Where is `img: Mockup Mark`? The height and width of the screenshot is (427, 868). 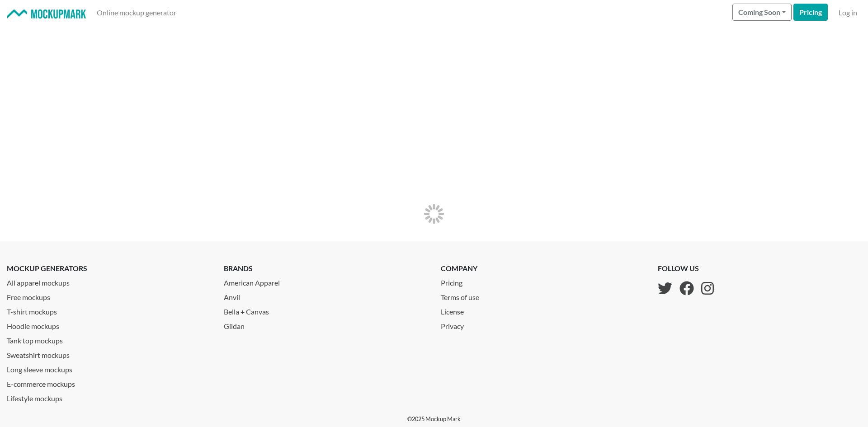
img: Mockup Mark is located at coordinates (47, 14).